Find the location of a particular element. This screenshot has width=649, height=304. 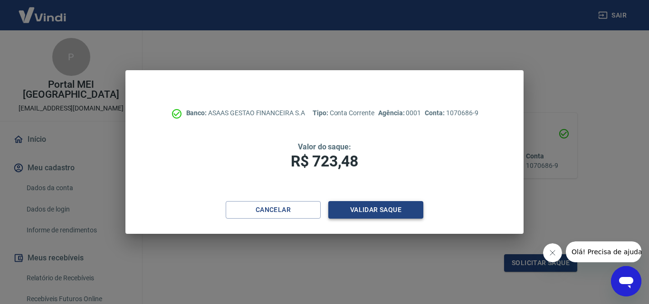

p: 1070686-9 is located at coordinates (451, 113).